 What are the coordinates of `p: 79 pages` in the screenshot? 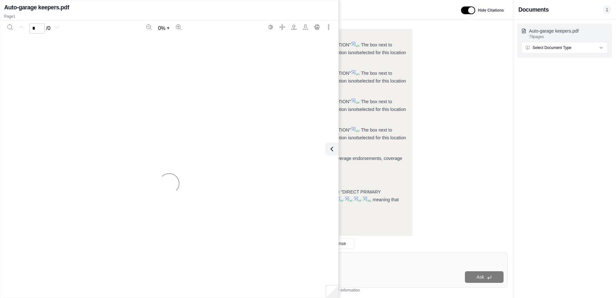 It's located at (569, 37).